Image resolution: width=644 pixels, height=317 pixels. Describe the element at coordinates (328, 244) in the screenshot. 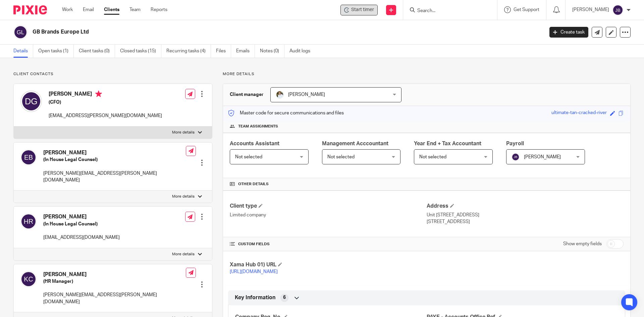

I see `h4: CUSTOM FIELDS` at that location.